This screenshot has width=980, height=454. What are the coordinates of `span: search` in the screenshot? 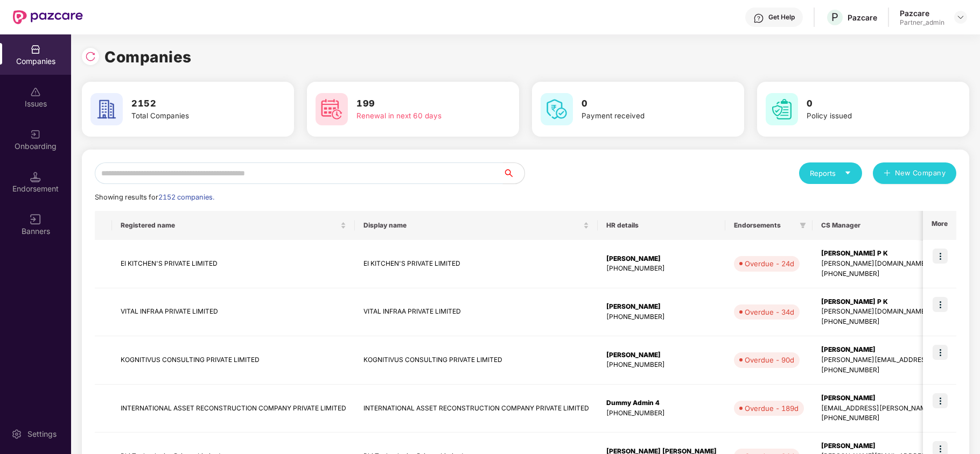 It's located at (513, 173).